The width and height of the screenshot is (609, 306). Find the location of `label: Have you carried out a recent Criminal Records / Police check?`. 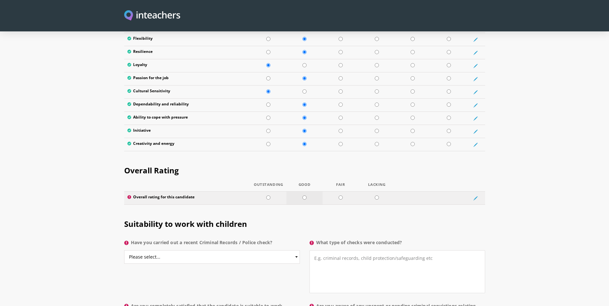

label: Have you carried out a recent Criminal Records / Police check? is located at coordinates (212, 244).